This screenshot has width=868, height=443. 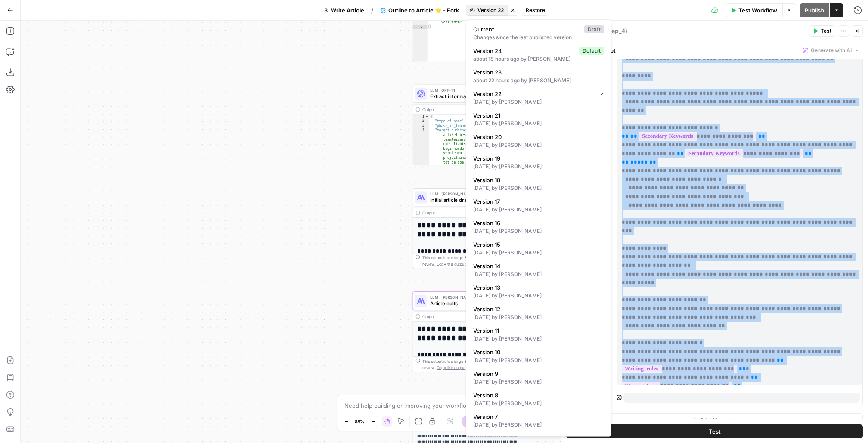 What do you see at coordinates (814, 10) in the screenshot?
I see `span: Publish` at bounding box center [814, 10].